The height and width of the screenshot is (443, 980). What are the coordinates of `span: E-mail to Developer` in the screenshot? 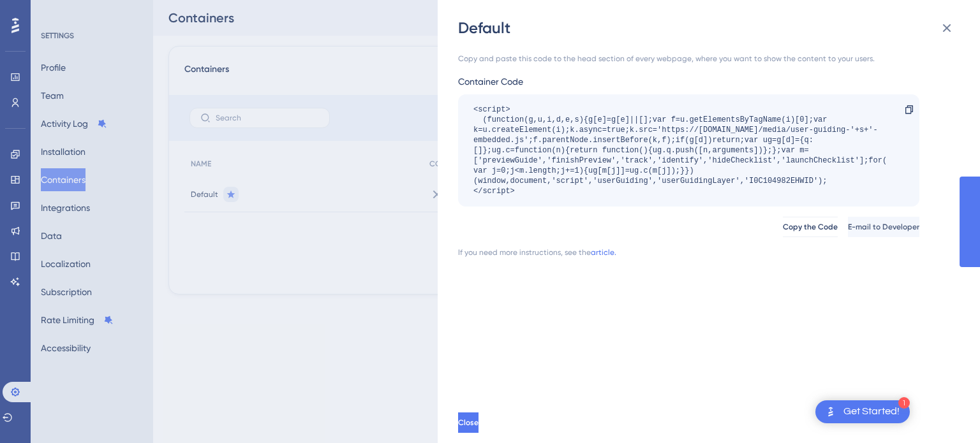 It's located at (884, 227).